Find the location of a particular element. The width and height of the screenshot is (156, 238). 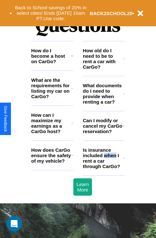

h3: What are the requirements for listing my car on CarGo? is located at coordinates (51, 88).